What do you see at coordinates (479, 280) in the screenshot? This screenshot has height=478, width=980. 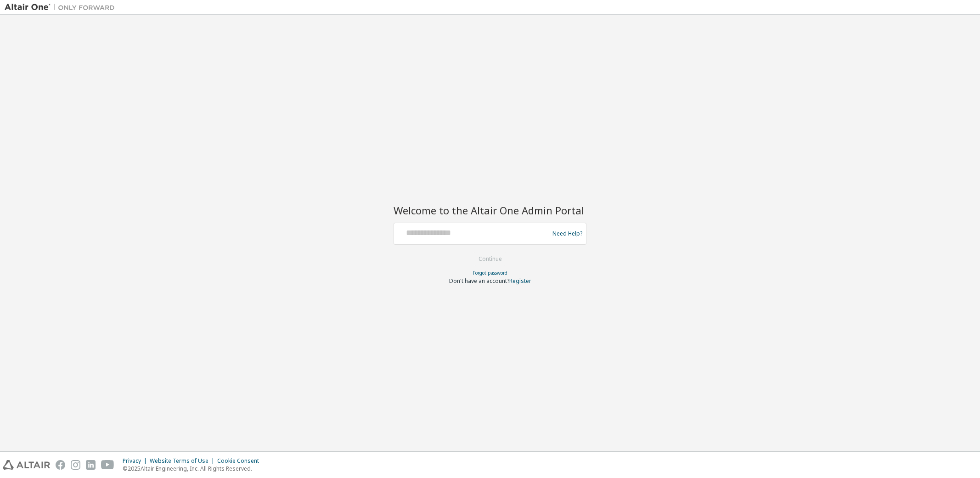 I see `span: Don't have an account?` at bounding box center [479, 280].